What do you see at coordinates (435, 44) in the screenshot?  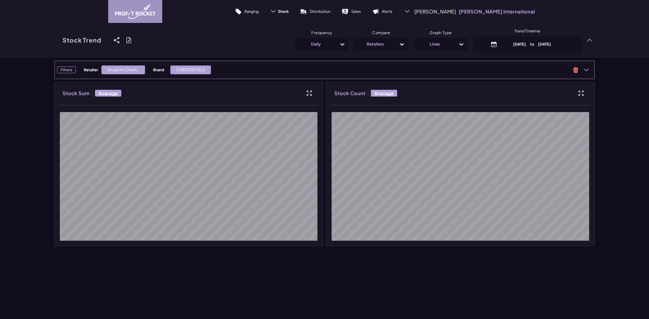 I see `div: Lines` at bounding box center [435, 44].